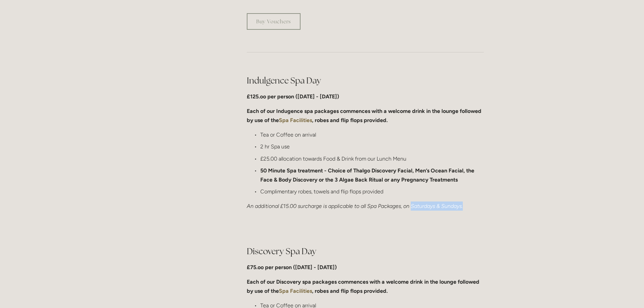 The image size is (644, 308). Describe the element at coordinates (365, 251) in the screenshot. I see `h2: Discovery Spa Day` at that location.